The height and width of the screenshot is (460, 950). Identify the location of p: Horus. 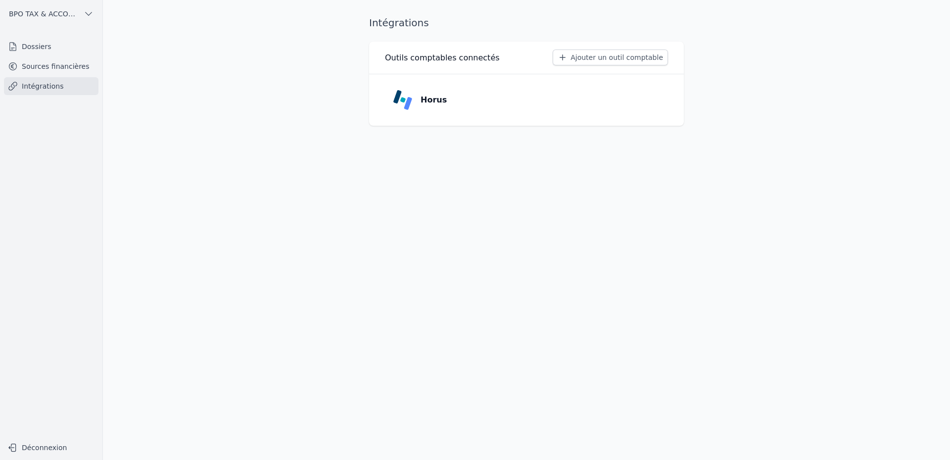
(434, 100).